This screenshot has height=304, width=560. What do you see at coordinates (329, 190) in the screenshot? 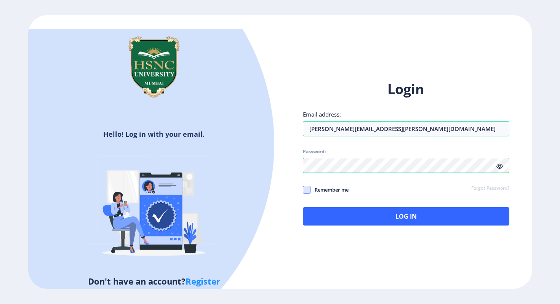
I see `span: Remember me` at bounding box center [329, 190].